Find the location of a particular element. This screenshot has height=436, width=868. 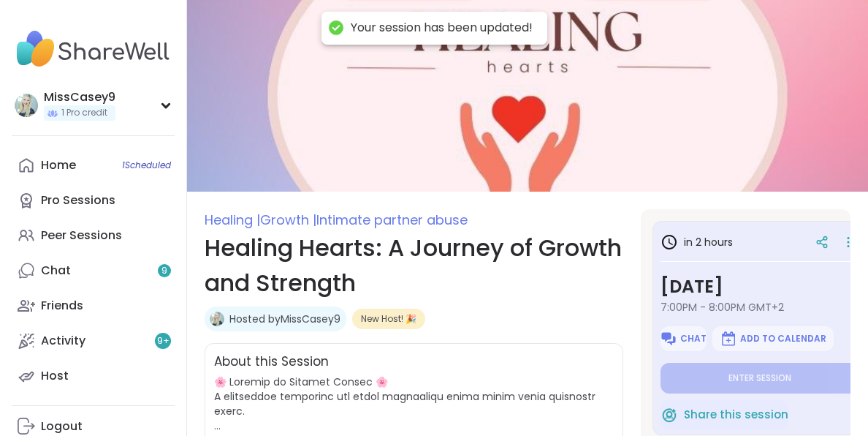

div: Chat is located at coordinates (55, 270).